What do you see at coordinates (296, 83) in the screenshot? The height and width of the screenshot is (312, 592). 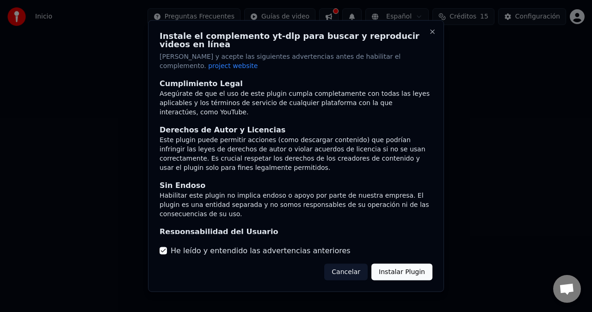 I see `div: Cumplimiento Legal` at bounding box center [296, 83].